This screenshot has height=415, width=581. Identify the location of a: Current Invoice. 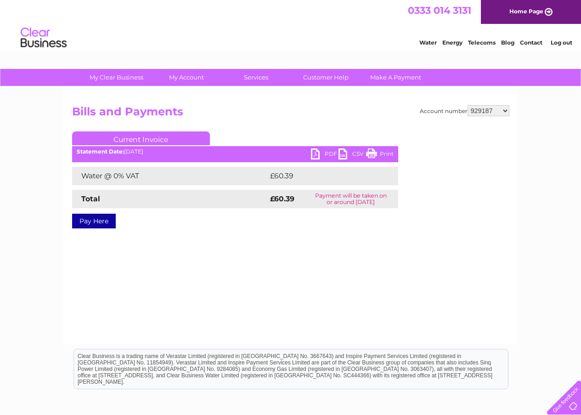
(141, 138).